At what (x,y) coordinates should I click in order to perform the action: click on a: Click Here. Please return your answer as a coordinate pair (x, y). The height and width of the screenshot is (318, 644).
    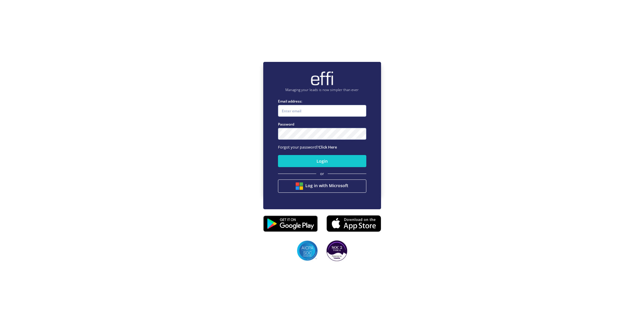
    Looking at the image, I should click on (328, 147).